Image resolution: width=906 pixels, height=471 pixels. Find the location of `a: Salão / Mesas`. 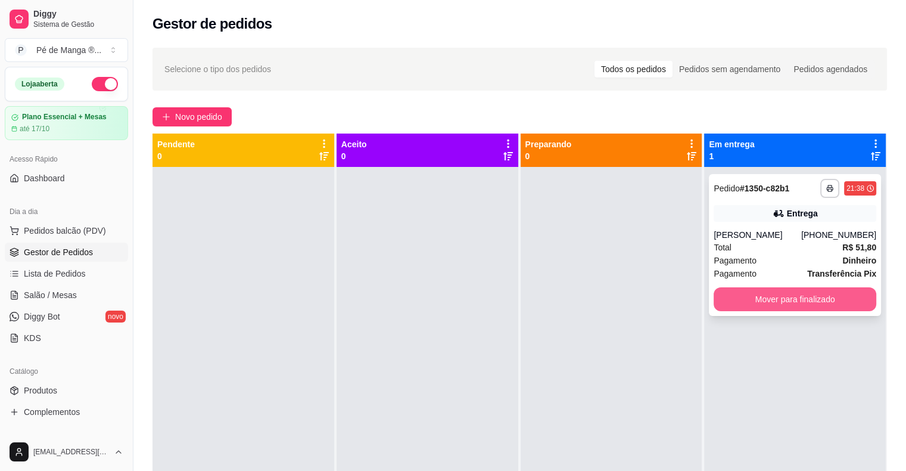

a: Salão / Mesas is located at coordinates (66, 295).